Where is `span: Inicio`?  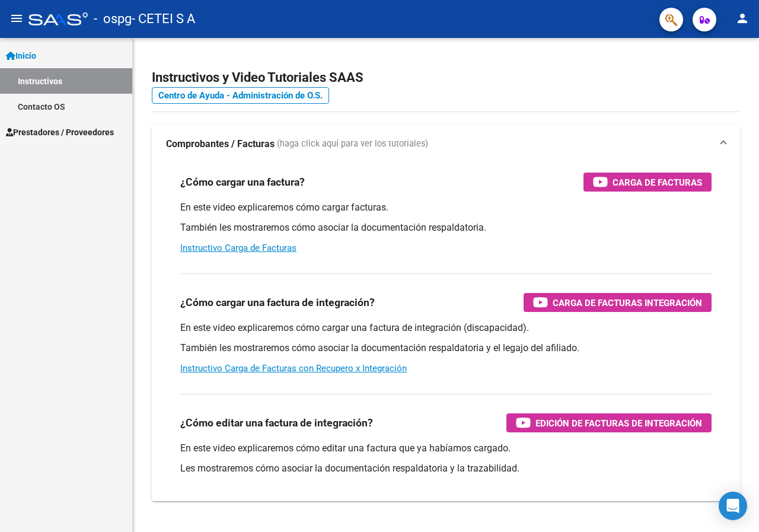 span: Inicio is located at coordinates (21, 56).